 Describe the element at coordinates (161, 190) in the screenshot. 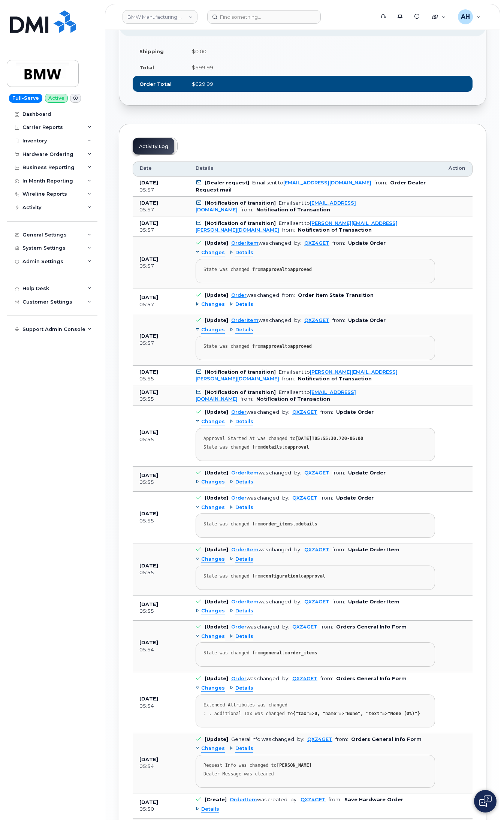

I see `div: 05:57` at that location.